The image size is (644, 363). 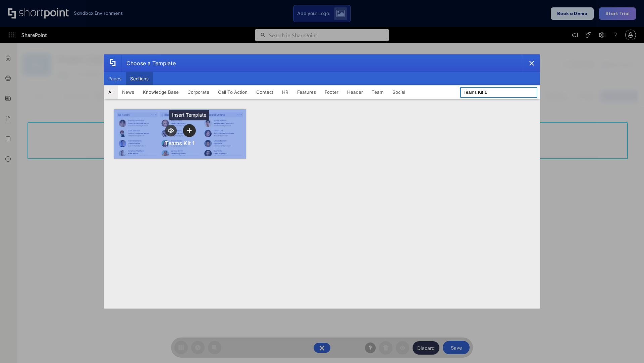 What do you see at coordinates (378, 92) in the screenshot?
I see `button: Team` at bounding box center [378, 92].